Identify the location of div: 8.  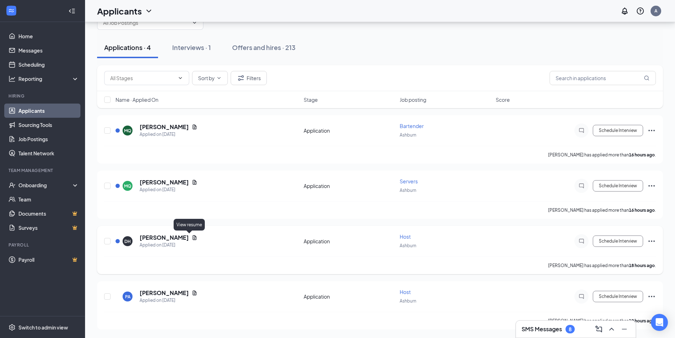
(570, 329).